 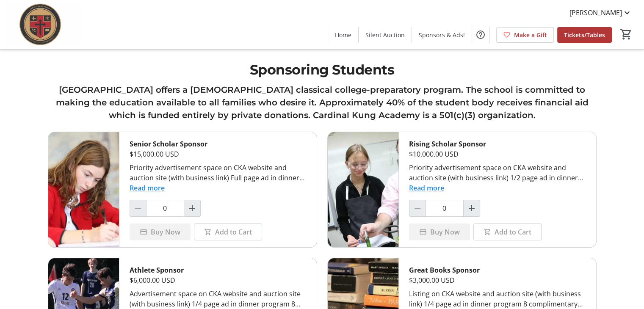 I want to click on span: Silent Auction, so click(x=385, y=35).